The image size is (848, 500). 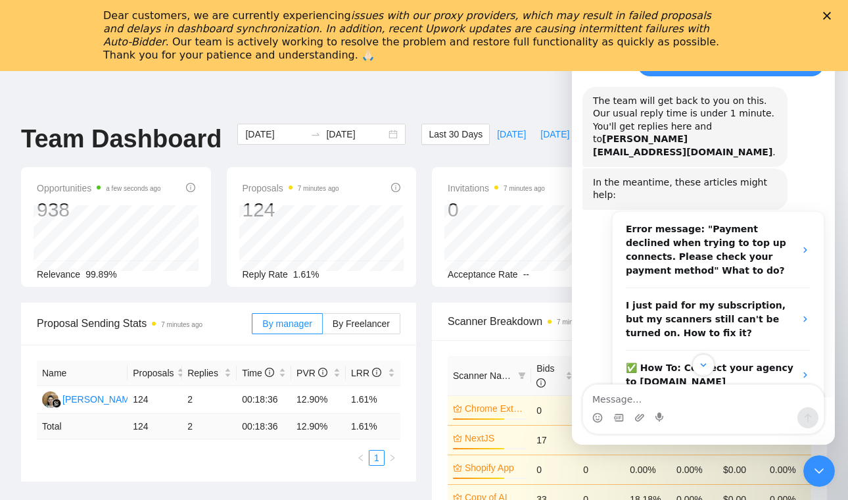 What do you see at coordinates (68, 404) in the screenshot?
I see `button: Upload attachment` at bounding box center [68, 404].